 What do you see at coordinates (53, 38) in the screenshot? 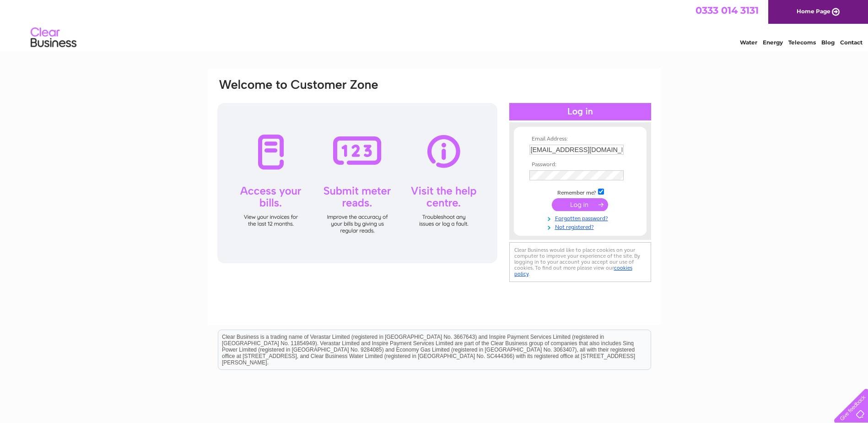
I see `img: logo.png` at bounding box center [53, 38].